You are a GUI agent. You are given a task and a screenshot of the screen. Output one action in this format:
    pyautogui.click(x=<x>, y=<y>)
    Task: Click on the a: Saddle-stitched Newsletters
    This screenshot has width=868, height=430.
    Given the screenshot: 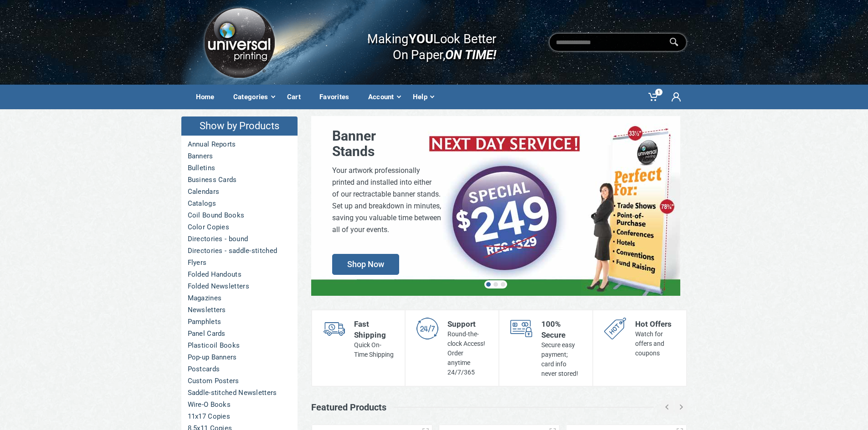 What is the action you would take?
    pyautogui.click(x=239, y=393)
    